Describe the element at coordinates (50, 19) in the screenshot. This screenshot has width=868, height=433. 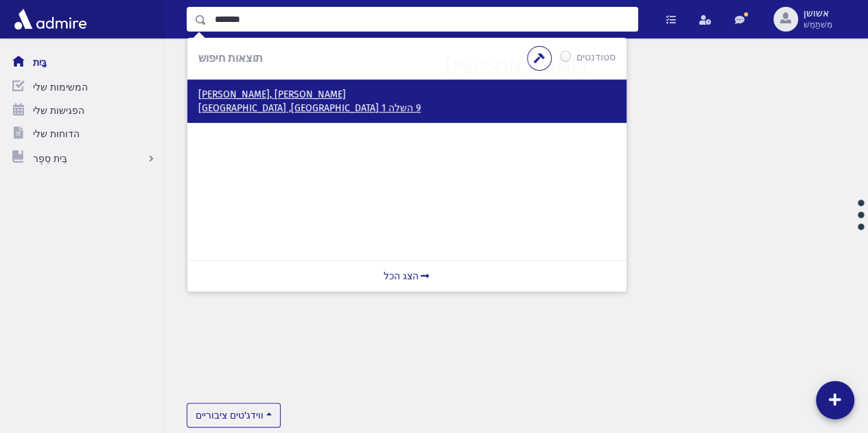
I see `img: אדמיר פרו` at that location.